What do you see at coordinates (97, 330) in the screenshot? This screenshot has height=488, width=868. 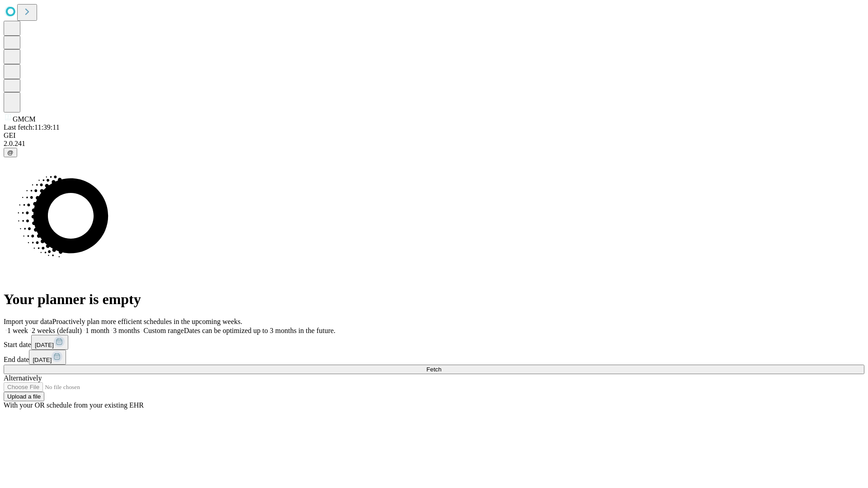 I see `span: 1 month` at bounding box center [97, 330].